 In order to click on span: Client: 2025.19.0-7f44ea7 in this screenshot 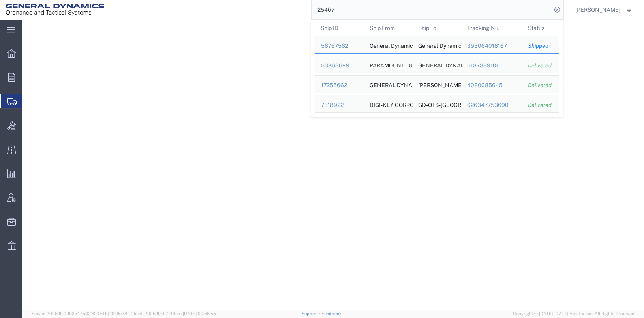, I will do `click(173, 314)`.